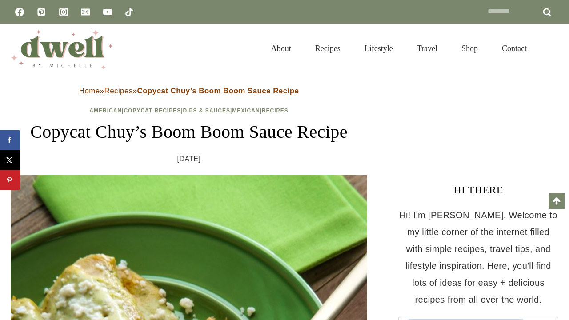  I want to click on nav: Primary Navigation, so click(399, 48).